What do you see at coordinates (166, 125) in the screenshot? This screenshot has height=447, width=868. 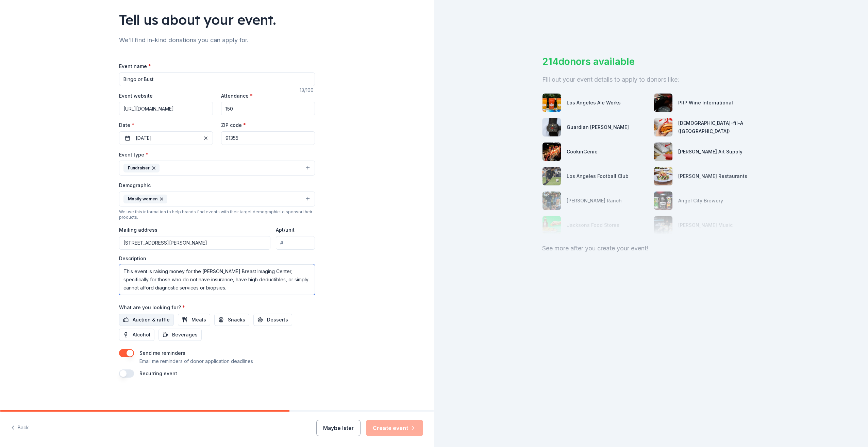 I see `label: Date` at bounding box center [166, 125].